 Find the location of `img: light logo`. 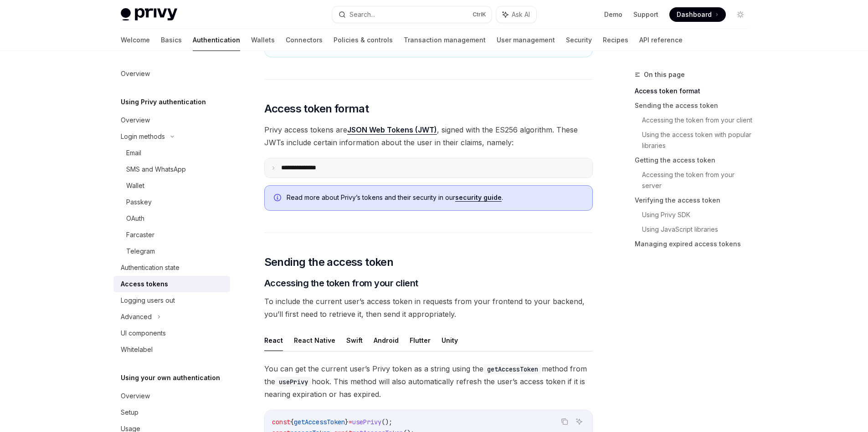

img: light logo is located at coordinates (149, 15).